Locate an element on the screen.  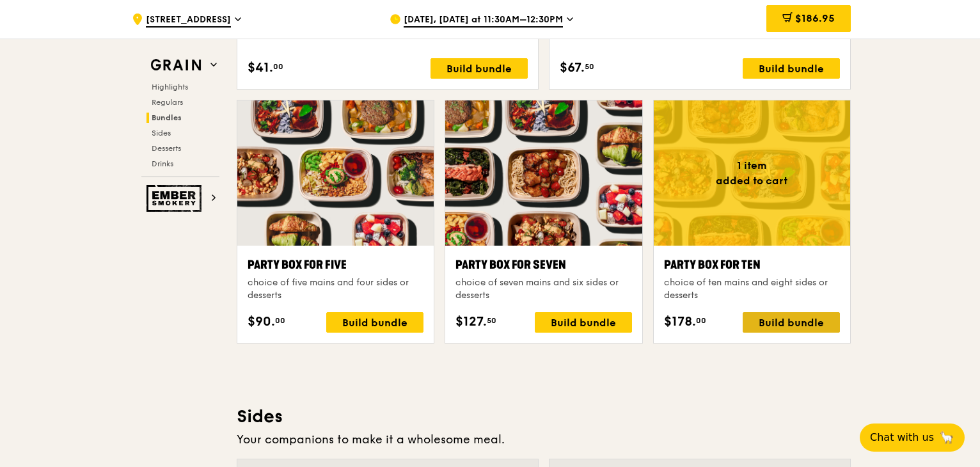
div: Party Box for Five is located at coordinates (335, 264).